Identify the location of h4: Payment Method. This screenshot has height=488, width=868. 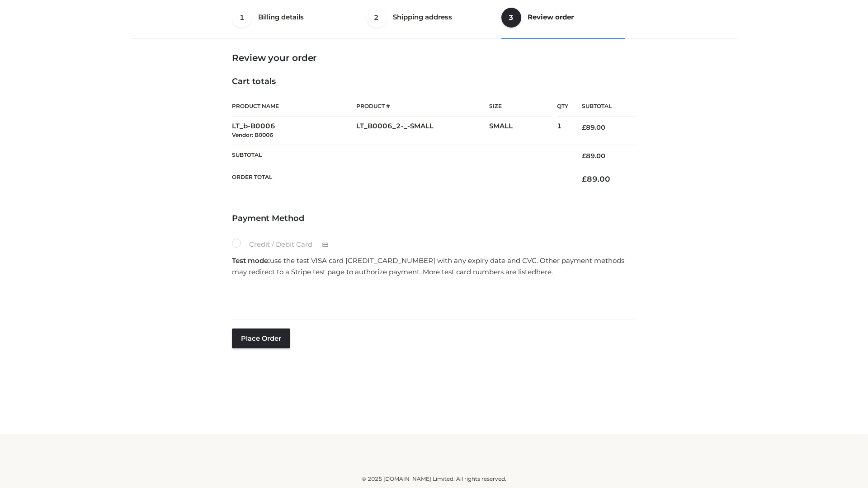
(434, 219).